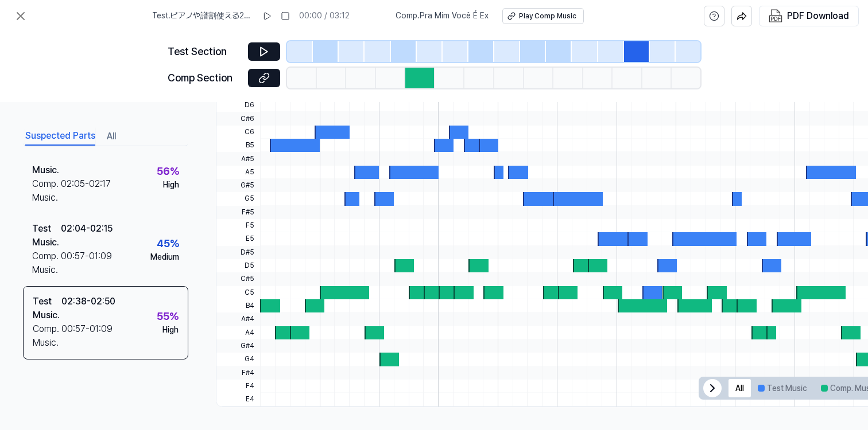 The height and width of the screenshot is (430, 868). Describe the element at coordinates (238, 132) in the screenshot. I see `span: C6` at that location.